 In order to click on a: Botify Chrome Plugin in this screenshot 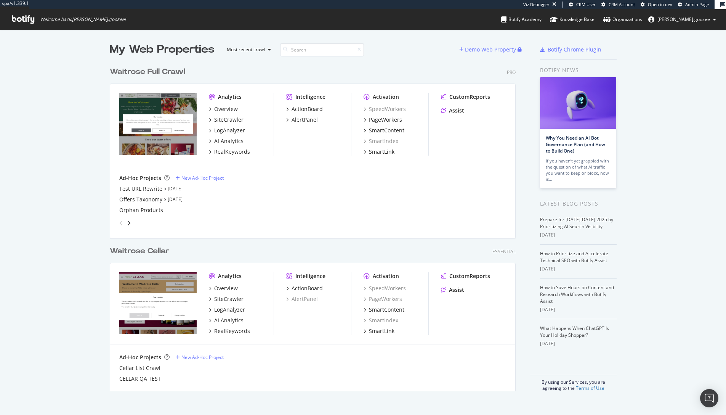, I will do `click(571, 50)`.